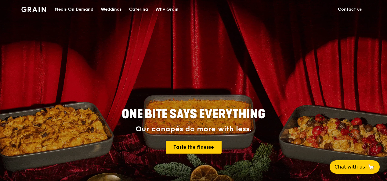 The width and height of the screenshot is (387, 181). Describe the element at coordinates (138, 9) in the screenshot. I see `div: Catering` at that location.